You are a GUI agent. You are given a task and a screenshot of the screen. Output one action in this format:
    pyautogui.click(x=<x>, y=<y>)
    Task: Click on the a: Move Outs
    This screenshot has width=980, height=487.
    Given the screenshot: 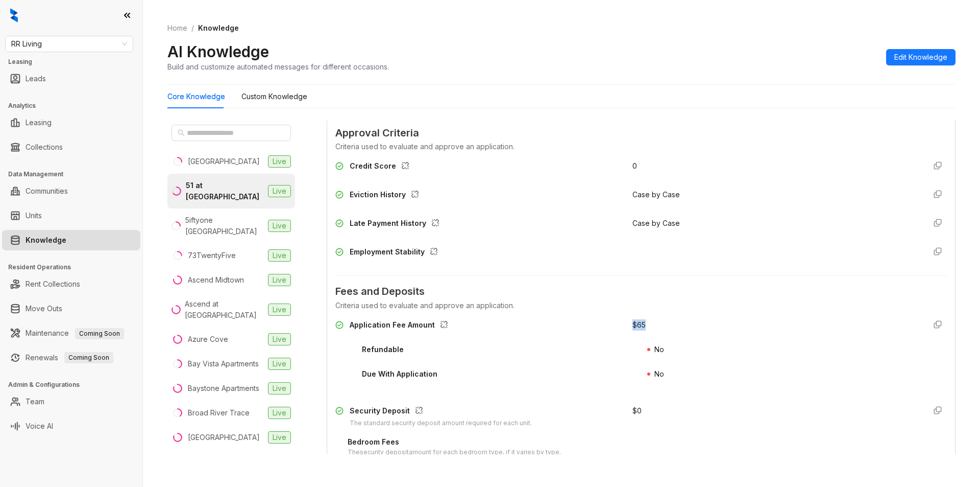 What is the action you would take?
    pyautogui.click(x=44, y=309)
    